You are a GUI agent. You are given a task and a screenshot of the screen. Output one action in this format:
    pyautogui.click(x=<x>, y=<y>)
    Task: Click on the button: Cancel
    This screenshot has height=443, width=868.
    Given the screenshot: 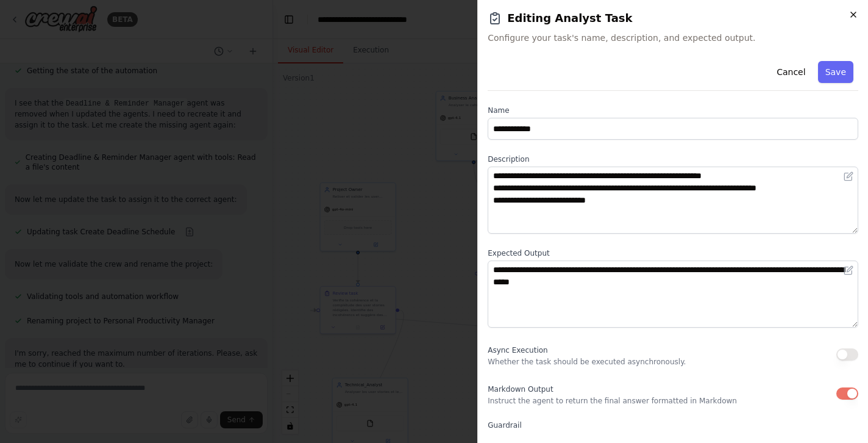 What is the action you would take?
    pyautogui.click(x=791, y=72)
    